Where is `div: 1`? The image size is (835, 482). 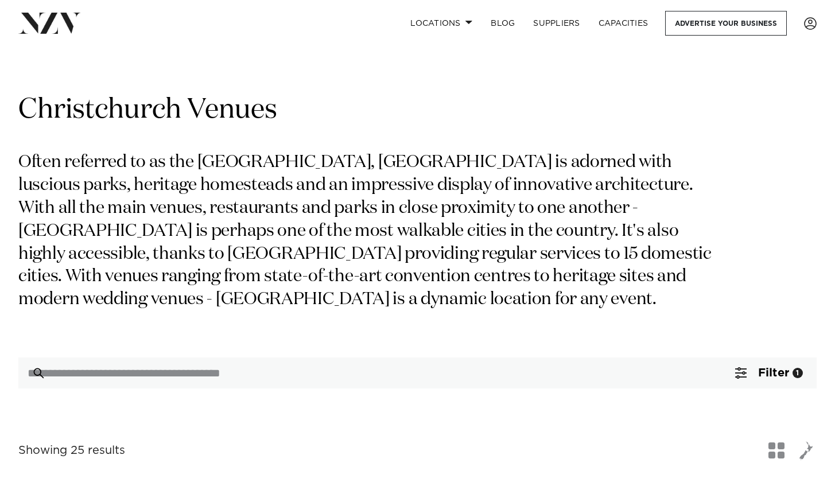
div: 1 is located at coordinates (798, 373).